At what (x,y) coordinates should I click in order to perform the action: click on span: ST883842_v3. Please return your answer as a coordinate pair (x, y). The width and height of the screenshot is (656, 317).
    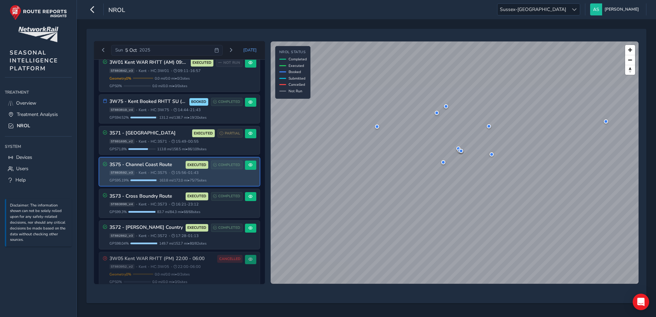
    Looking at the image, I should click on (122, 71).